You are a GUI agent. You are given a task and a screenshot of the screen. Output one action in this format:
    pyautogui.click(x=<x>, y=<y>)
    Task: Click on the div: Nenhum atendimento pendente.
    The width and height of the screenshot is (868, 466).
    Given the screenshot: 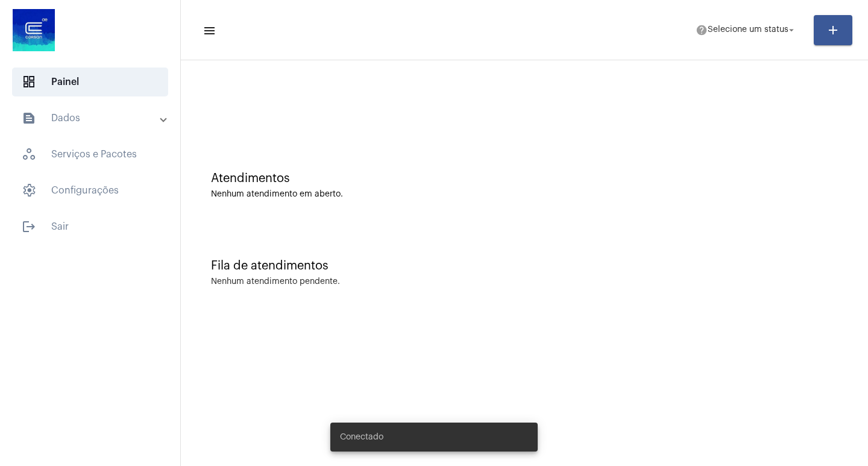 What is the action you would take?
    pyautogui.click(x=276, y=282)
    